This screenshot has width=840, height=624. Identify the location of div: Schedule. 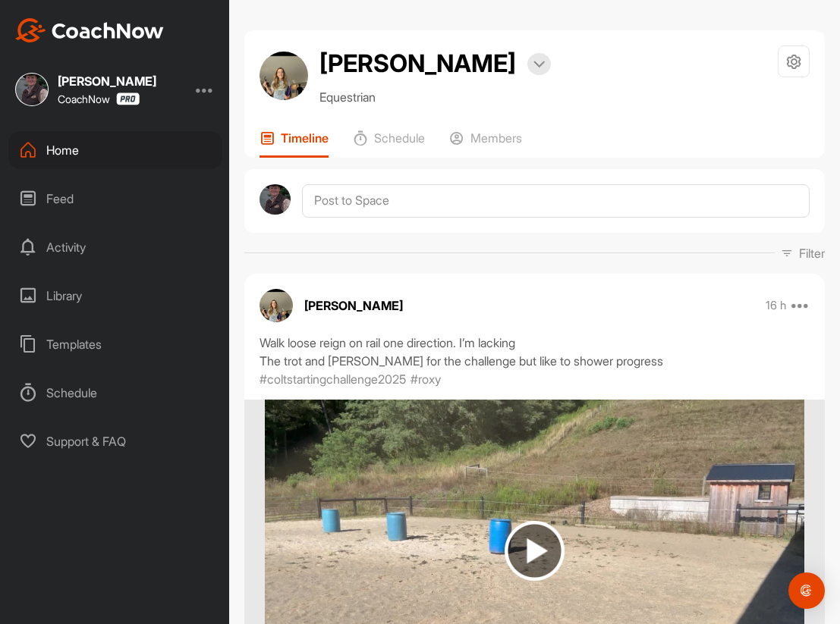
(115, 393).